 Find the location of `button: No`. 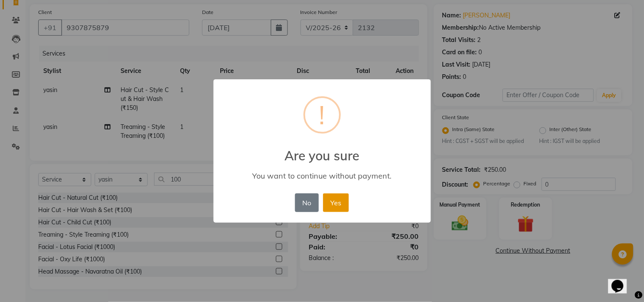

button: No is located at coordinates (307, 202).